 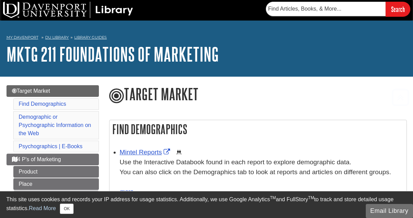 What do you see at coordinates (56, 196) in the screenshot?
I see `a: Promotion` at bounding box center [56, 196].